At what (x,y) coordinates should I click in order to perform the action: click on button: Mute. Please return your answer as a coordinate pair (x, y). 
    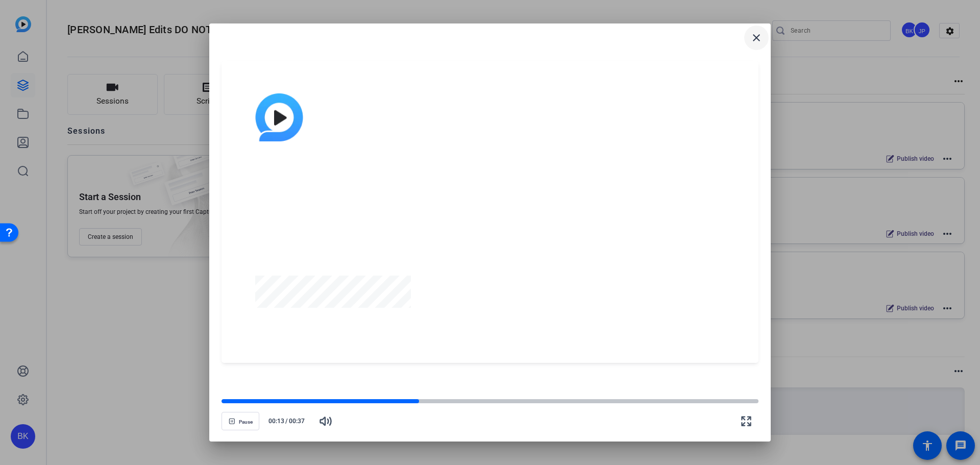
    Looking at the image, I should click on (325, 421).